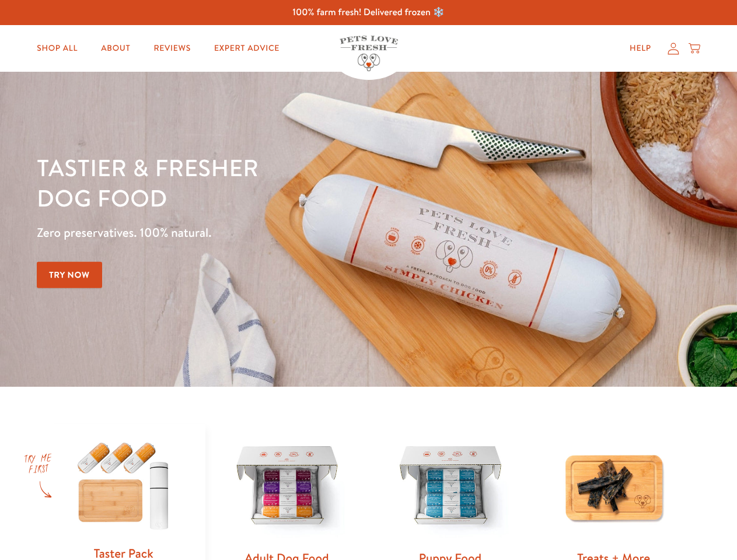 This screenshot has height=560, width=737. I want to click on a: Shop All, so click(57, 48).